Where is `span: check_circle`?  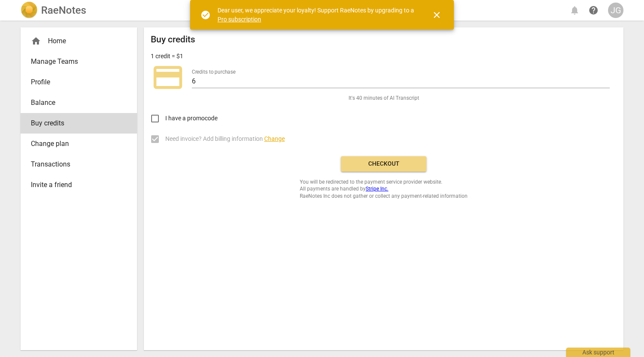 span: check_circle is located at coordinates (205, 15).